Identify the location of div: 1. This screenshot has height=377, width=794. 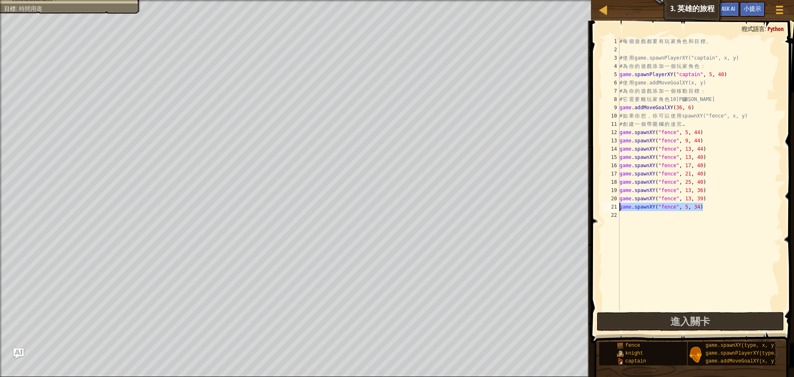
(611, 41).